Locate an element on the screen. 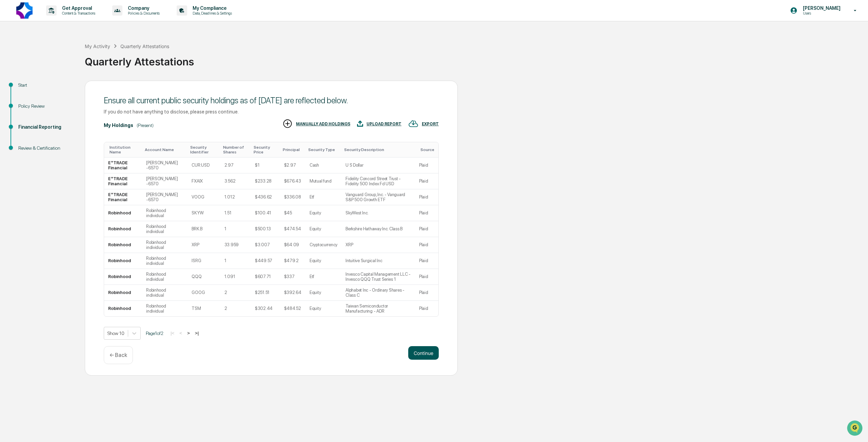 This screenshot has width=868, height=442. p: Content & Transactions is located at coordinates (78, 13).